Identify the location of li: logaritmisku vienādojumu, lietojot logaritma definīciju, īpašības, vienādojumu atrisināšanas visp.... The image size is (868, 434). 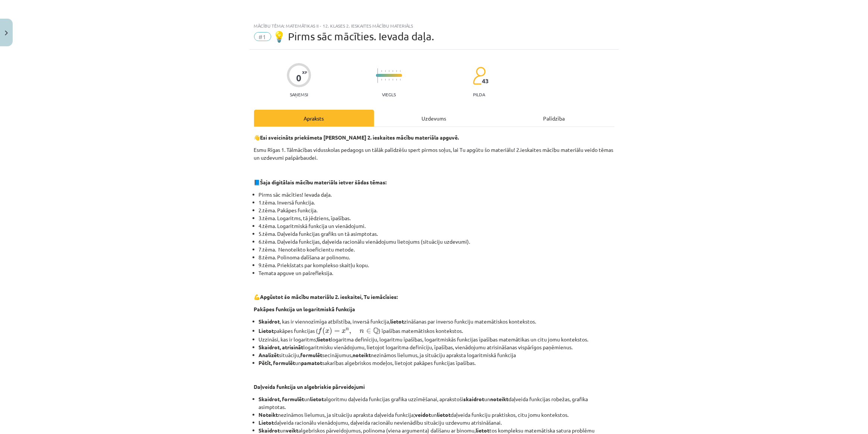
(437, 347).